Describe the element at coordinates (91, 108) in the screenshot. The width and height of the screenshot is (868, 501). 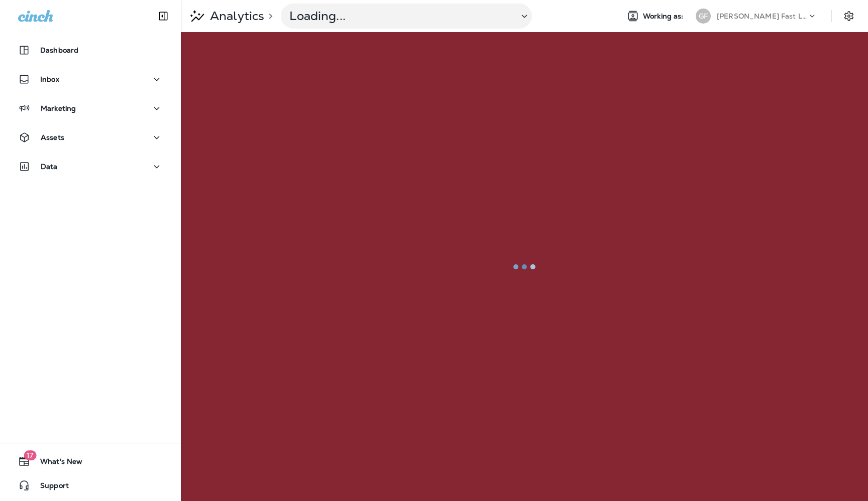
I see `button: Marketing` at that location.